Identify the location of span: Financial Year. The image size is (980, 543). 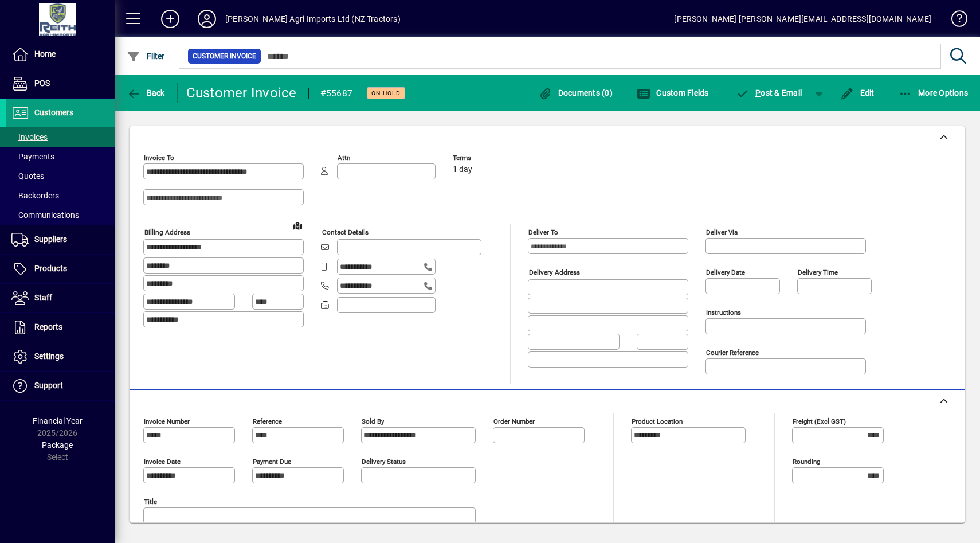
(58, 421).